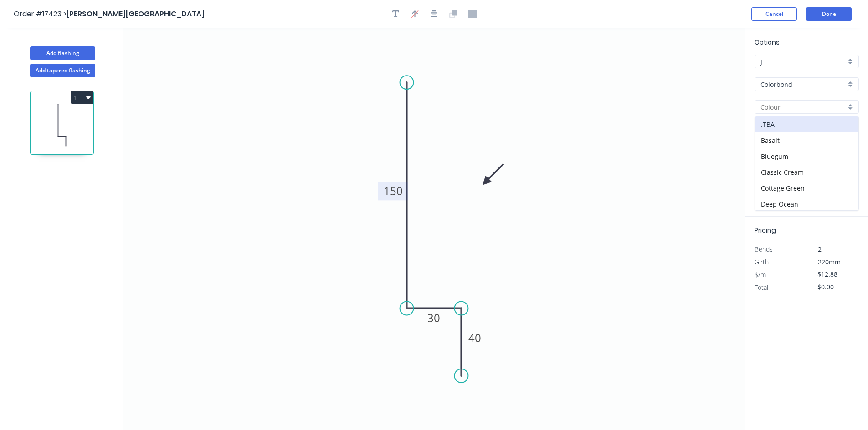 The image size is (868, 430). Describe the element at coordinates (806, 204) in the screenshot. I see `div: Deep Ocean` at that location.